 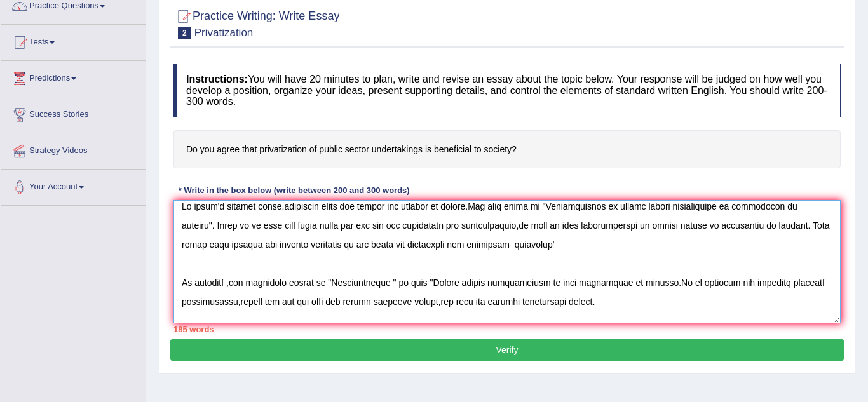 I want to click on div: 185 words, so click(x=507, y=329).